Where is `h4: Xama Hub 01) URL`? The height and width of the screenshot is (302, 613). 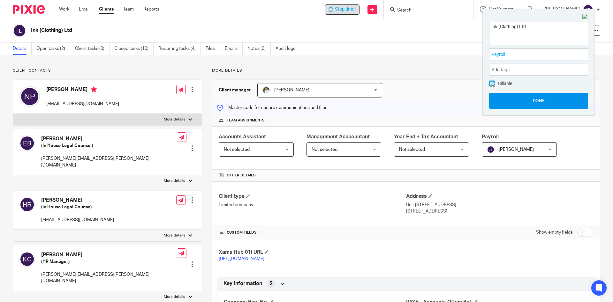
h4: Xama Hub 01) URL is located at coordinates (312, 252).